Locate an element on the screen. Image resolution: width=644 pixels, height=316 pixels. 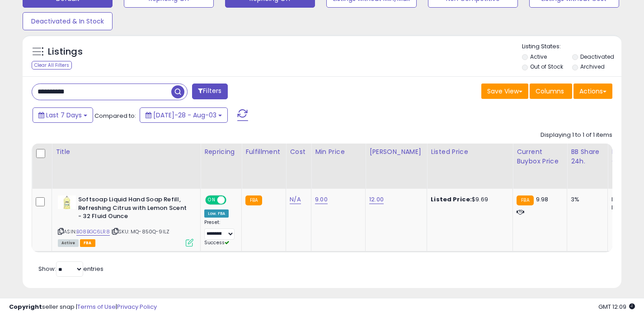
div: Fulfillment is located at coordinates (264, 152).